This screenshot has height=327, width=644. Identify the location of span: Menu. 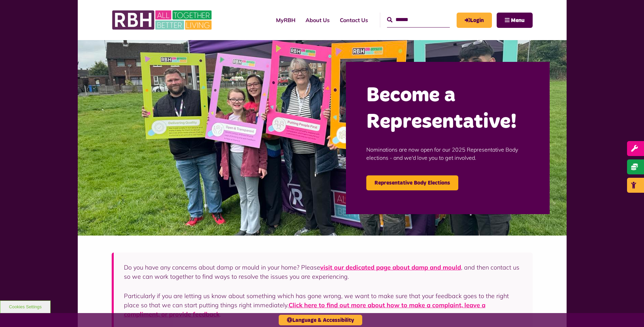
(518, 20).